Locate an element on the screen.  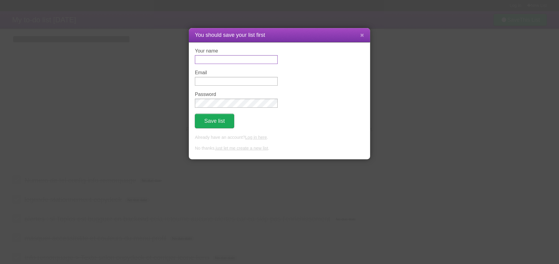
label: Your name is located at coordinates (236, 51).